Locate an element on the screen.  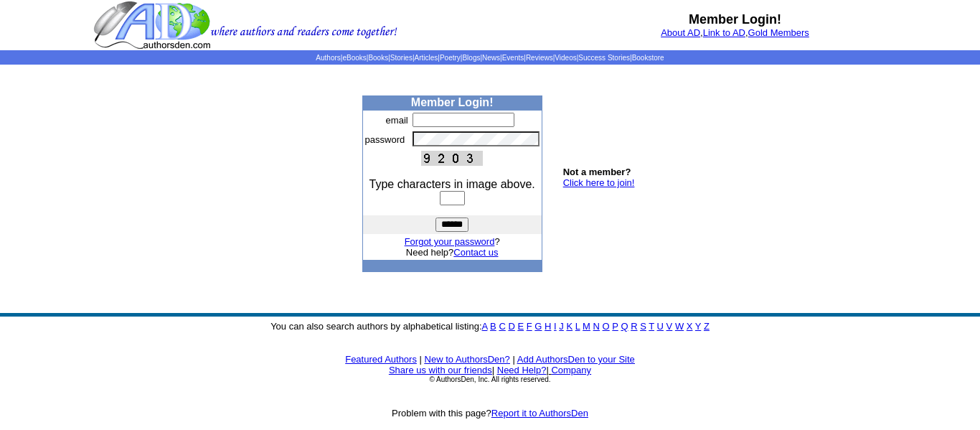
a: I is located at coordinates (555, 326).